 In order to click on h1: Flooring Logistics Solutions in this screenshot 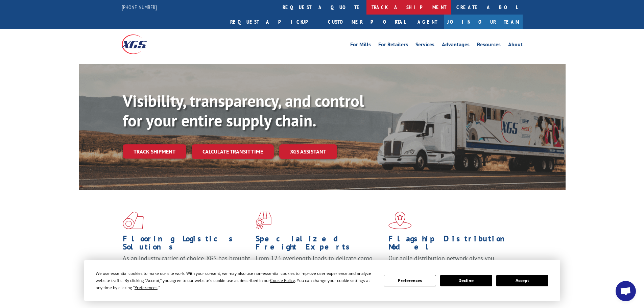, I will do `click(187, 244)`.